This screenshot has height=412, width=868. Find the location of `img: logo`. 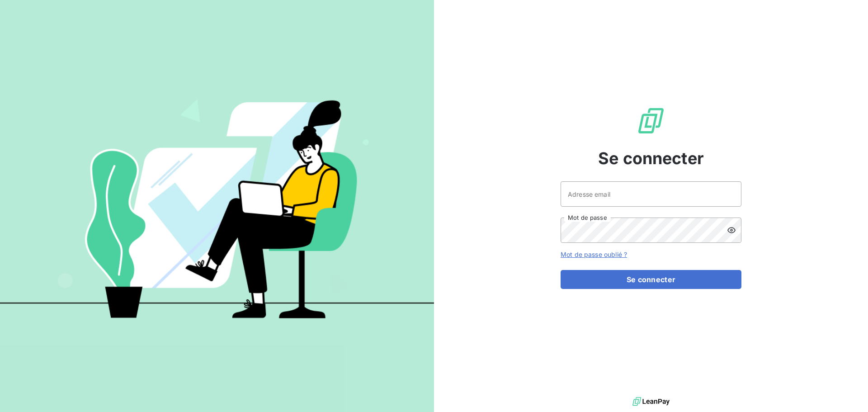

img: logo is located at coordinates (651, 402).